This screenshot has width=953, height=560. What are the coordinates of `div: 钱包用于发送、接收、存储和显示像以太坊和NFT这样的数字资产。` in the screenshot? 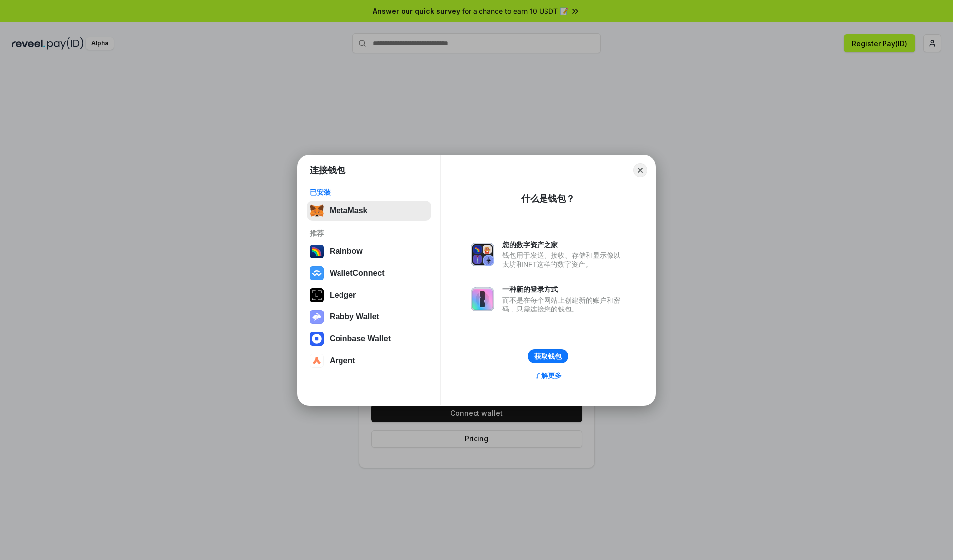 It's located at (564, 260).